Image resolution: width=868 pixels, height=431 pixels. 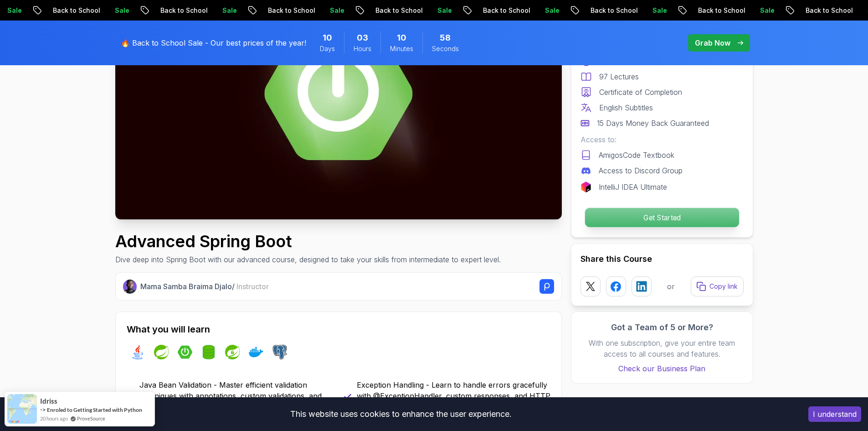 I want to click on p: Mama Samba Braima Djalo /, so click(x=205, y=287).